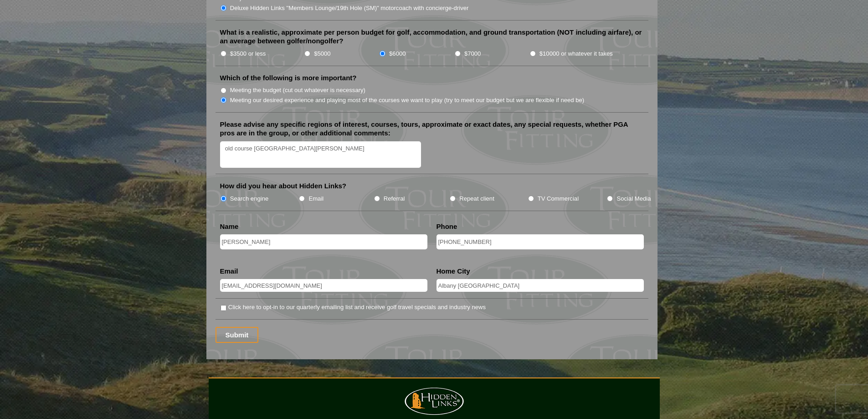 This screenshot has width=868, height=419. What do you see at coordinates (634, 199) in the screenshot?
I see `label: Social Media` at bounding box center [634, 199].